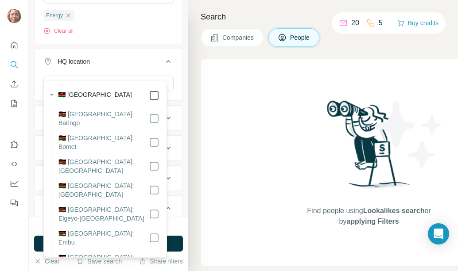  What do you see at coordinates (380, 23) in the screenshot?
I see `p: 5` at bounding box center [380, 23].